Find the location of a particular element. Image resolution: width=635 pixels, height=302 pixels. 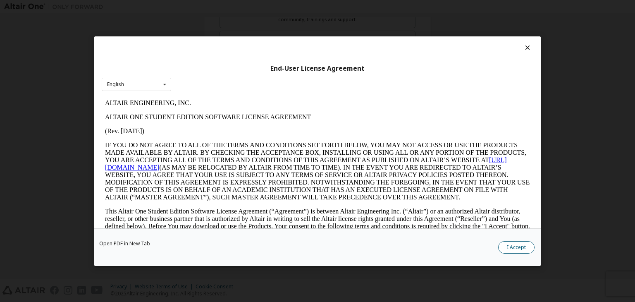

p: ALTAIR ONE STUDENT EDITION SOFTWARE LICENSE AGREEMENT is located at coordinates (216, 21).